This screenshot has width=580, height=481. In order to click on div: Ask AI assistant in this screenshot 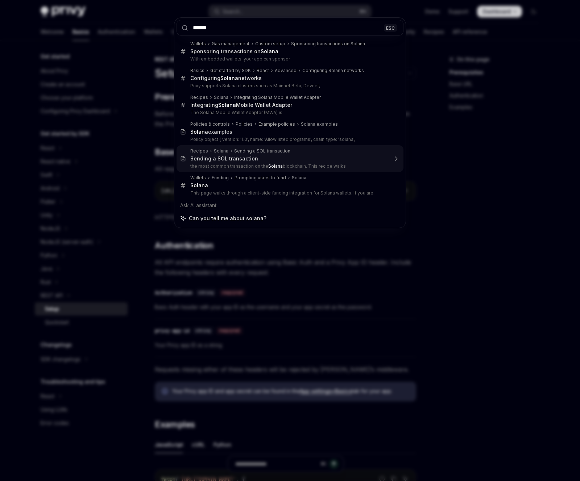, I will do `click(290, 205)`.